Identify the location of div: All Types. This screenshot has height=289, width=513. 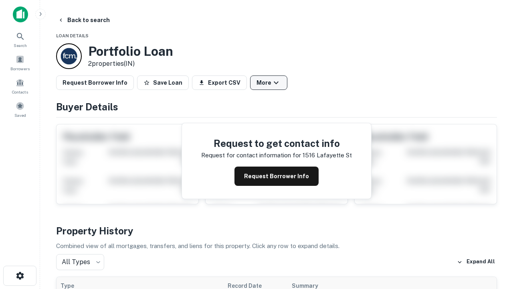
(80, 262).